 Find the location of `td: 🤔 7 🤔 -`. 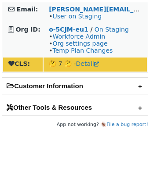

td: 🤔 7 🤔 - is located at coordinates (95, 65).